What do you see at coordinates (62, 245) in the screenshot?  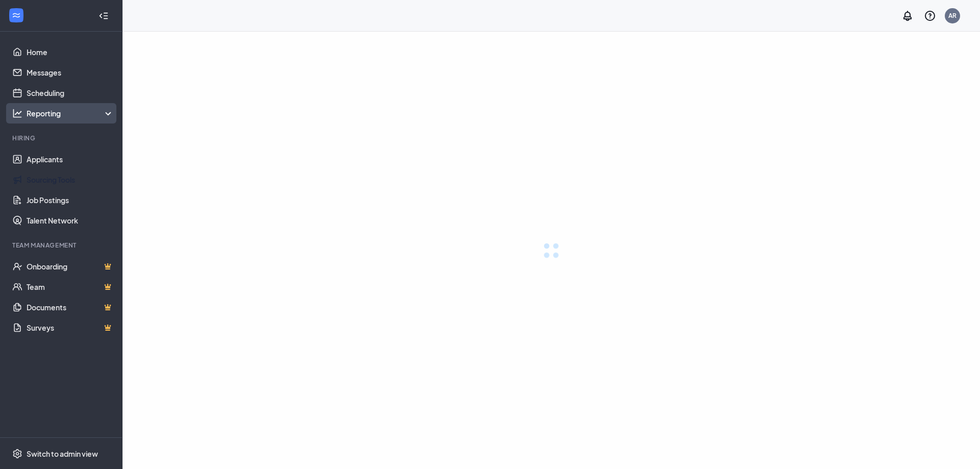 I see `div: Team Management` at bounding box center [62, 245].